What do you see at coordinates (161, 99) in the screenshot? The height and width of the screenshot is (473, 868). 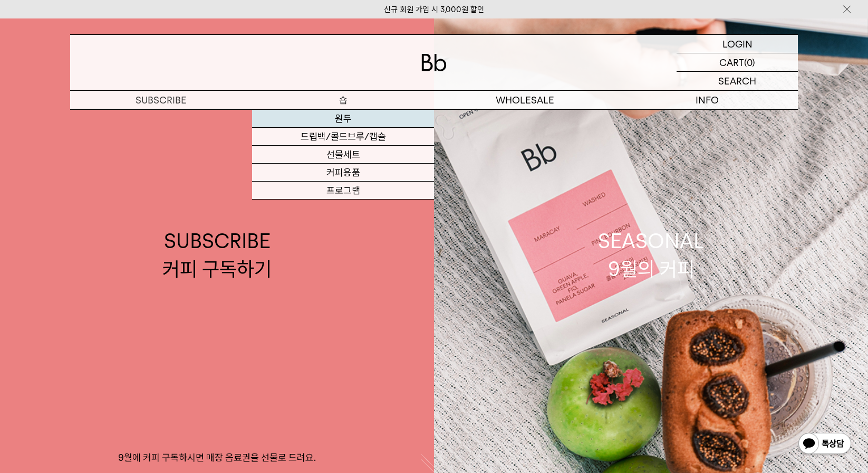 I see `a: SUBSCRIBE` at bounding box center [161, 99].